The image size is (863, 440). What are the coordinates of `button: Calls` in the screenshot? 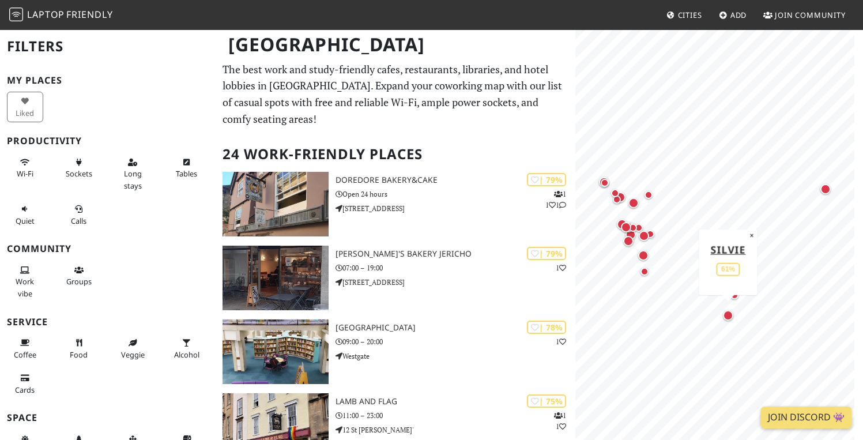 It's located at (79, 214).